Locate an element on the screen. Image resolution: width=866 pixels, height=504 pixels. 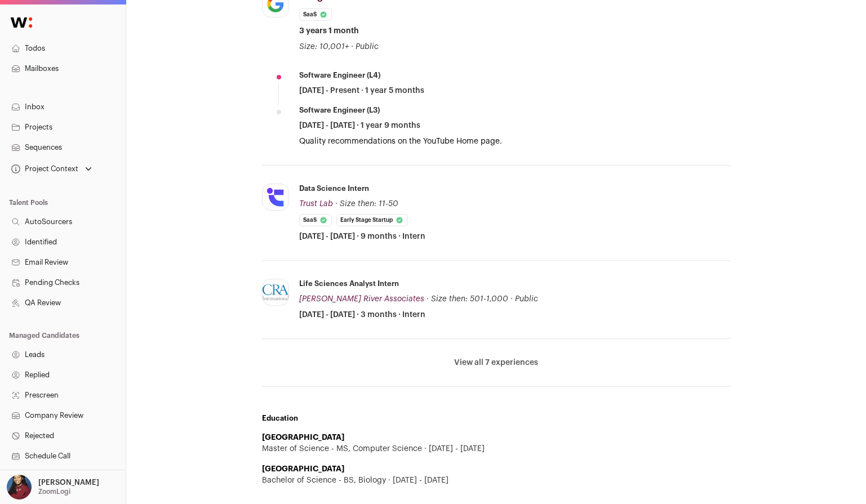
p: Quality recommendations on the YouTube Home page. is located at coordinates (515, 142).